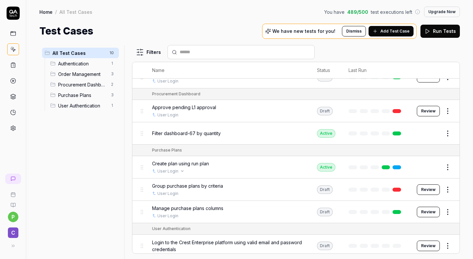 Image resolution: width=473 pixels, height=259 pixels. I want to click on tr: Manage purchase plans columnsUser LoginDraftReview, so click(296, 212).